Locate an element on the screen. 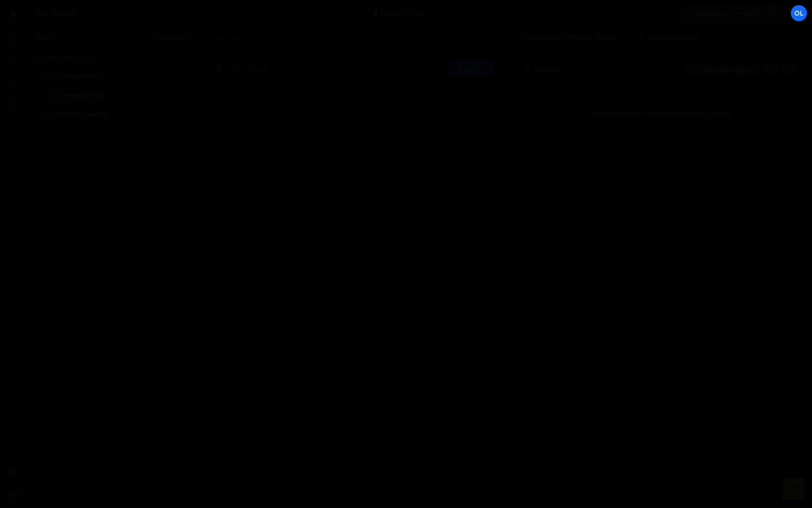 The image size is (812, 508). div: Ol is located at coordinates (799, 13).